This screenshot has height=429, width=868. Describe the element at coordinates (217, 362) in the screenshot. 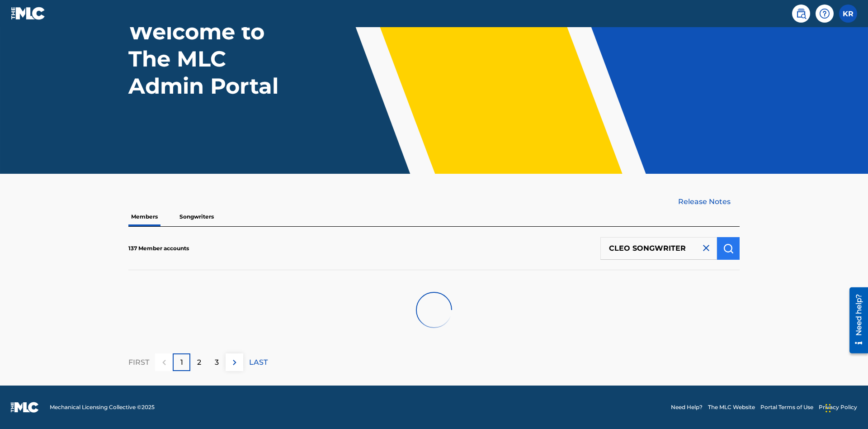

I see `p: 3` at that location.